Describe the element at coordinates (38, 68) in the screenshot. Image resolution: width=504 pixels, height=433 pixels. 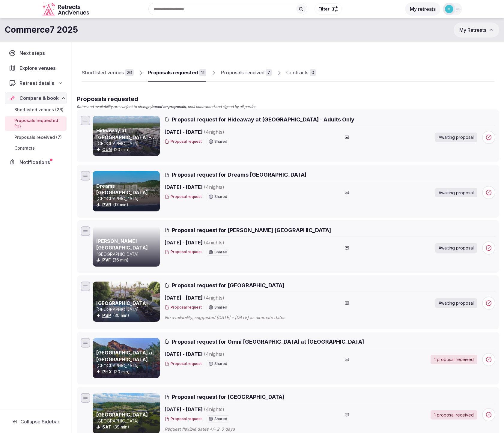
I see `span: Explore venues` at that location.